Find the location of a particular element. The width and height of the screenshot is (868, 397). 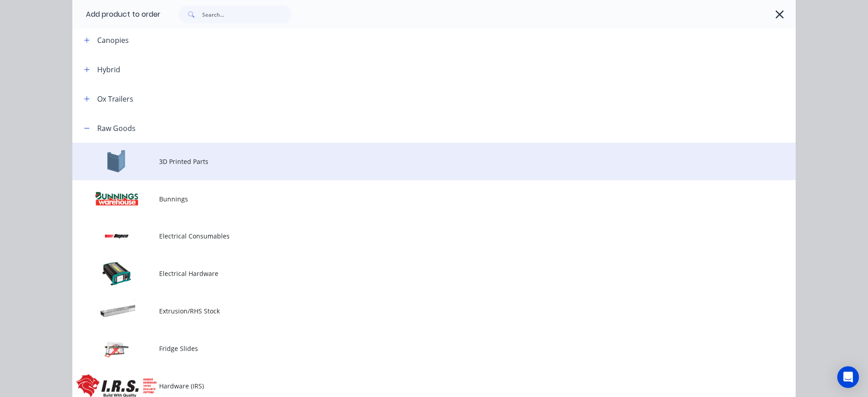

input: Search... is located at coordinates (247, 15).